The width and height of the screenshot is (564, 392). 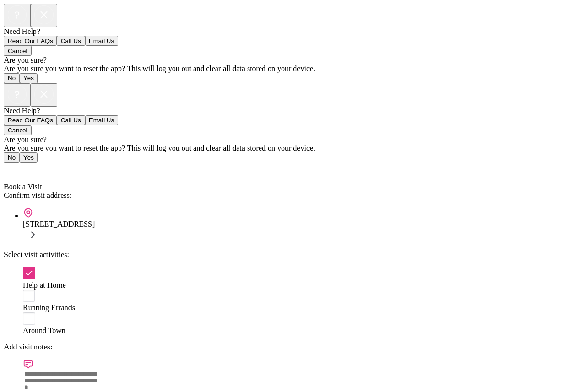 I want to click on div: Select visit activities:, so click(x=282, y=255).